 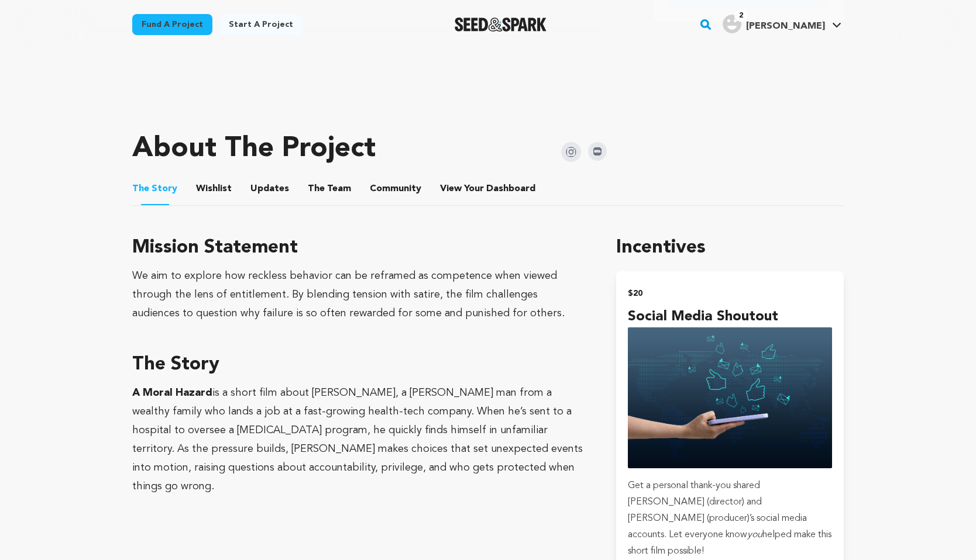 What do you see at coordinates (395, 189) in the screenshot?
I see `span: Community` at bounding box center [395, 189].